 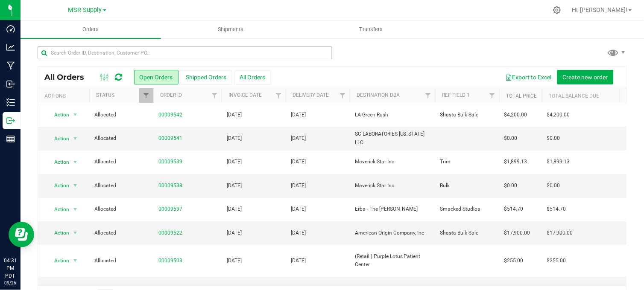 What do you see at coordinates (170, 233) in the screenshot?
I see `a: 00009522` at bounding box center [170, 233].